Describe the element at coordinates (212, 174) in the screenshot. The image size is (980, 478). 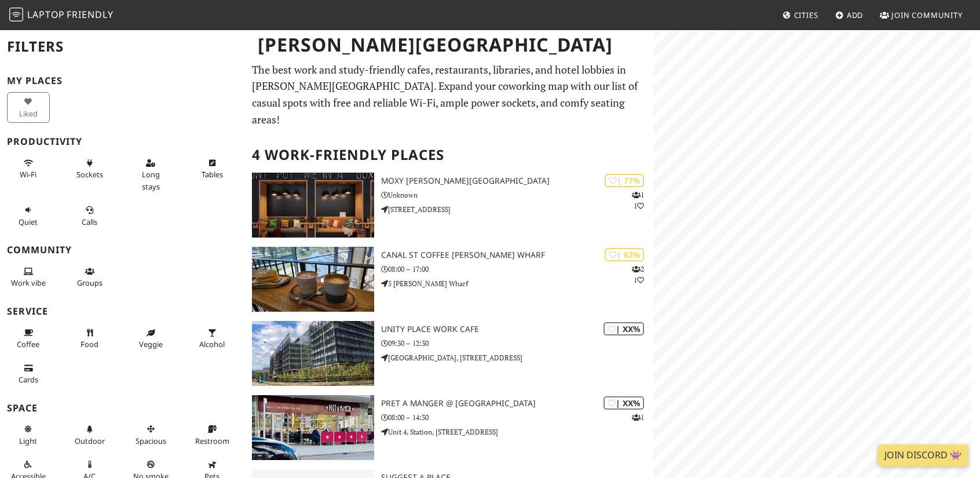
I see `span: Work-friendly tables` at that location.